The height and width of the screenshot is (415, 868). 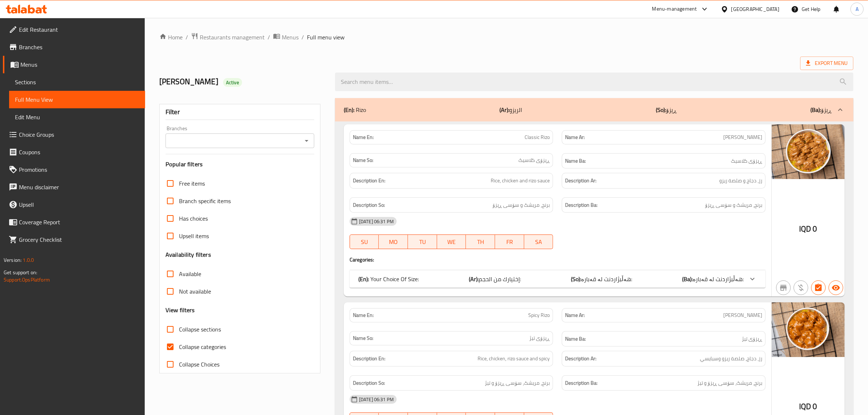 What do you see at coordinates (741, 181) in the screenshot?
I see `span: رز، دجاج و صلصة ريزو` at bounding box center [741, 181].